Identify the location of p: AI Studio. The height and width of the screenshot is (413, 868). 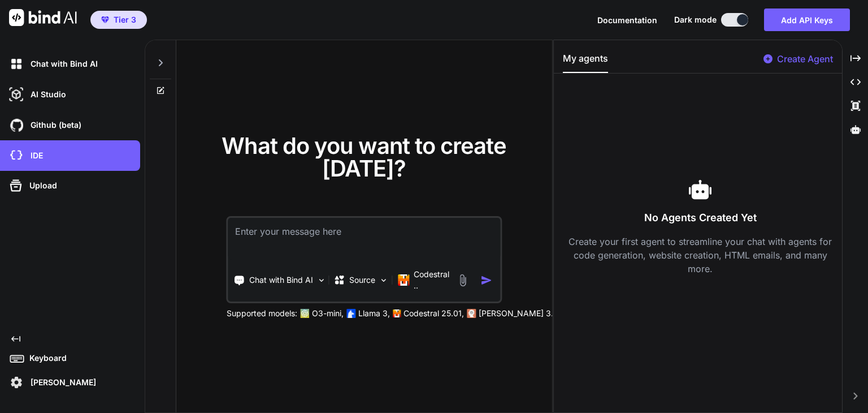
(46, 94).